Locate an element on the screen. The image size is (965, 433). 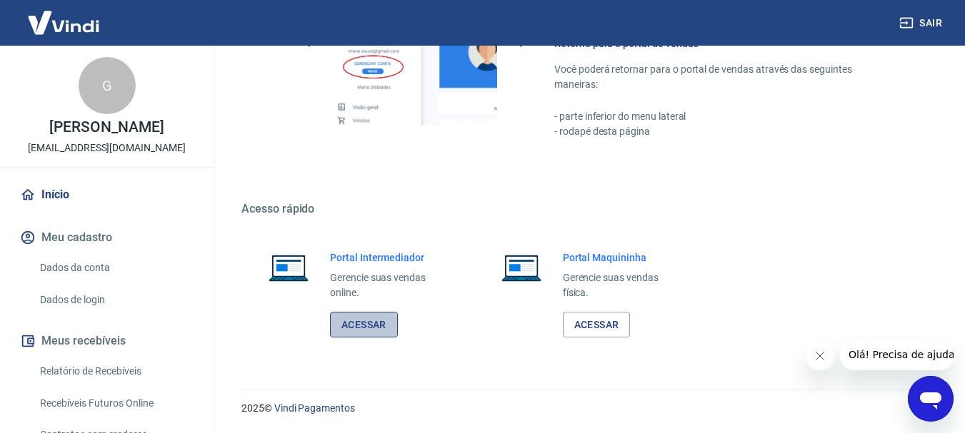
a: Relatório de Recebíveis is located at coordinates (115, 371).